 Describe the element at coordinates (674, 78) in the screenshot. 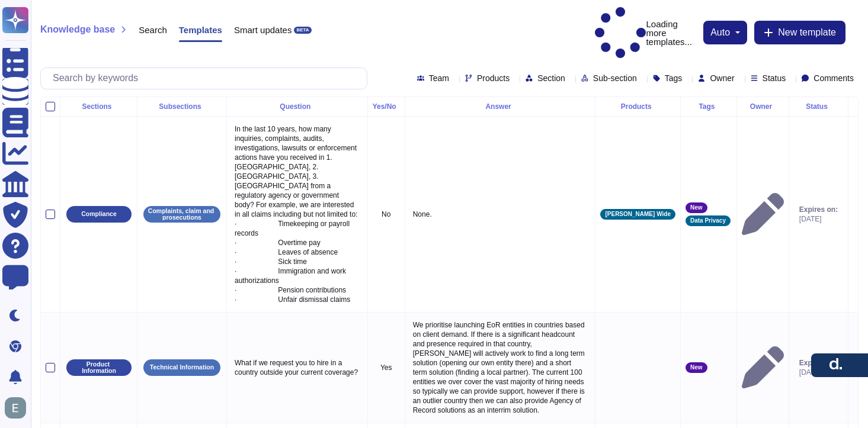

I see `span: Tags` at that location.